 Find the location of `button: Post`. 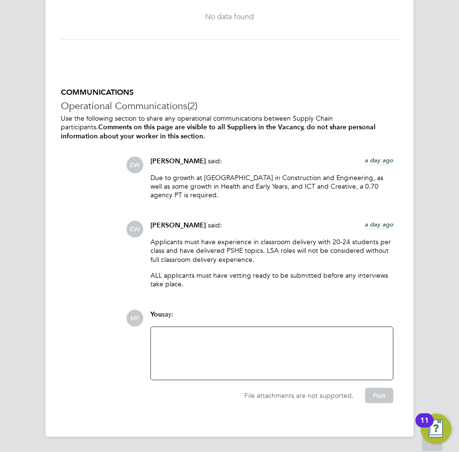

button: Post is located at coordinates (379, 396).